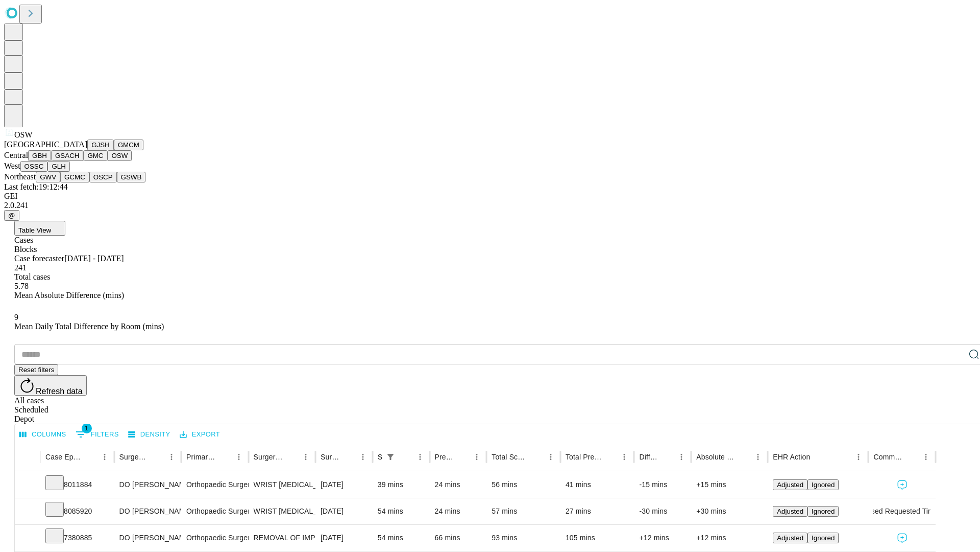 This screenshot has height=552, width=980. Describe the element at coordinates (39, 258) in the screenshot. I see `span: Case forecaster` at that location.